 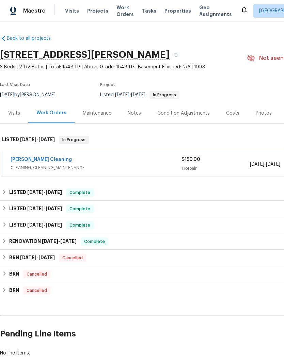 What do you see at coordinates (149, 11) in the screenshot?
I see `span: Tasks` at bounding box center [149, 11].